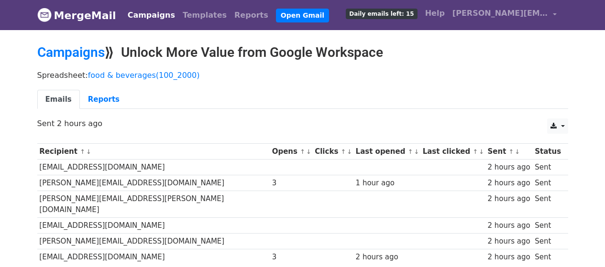 This screenshot has width=605, height=267. I want to click on a: Help, so click(434, 13).